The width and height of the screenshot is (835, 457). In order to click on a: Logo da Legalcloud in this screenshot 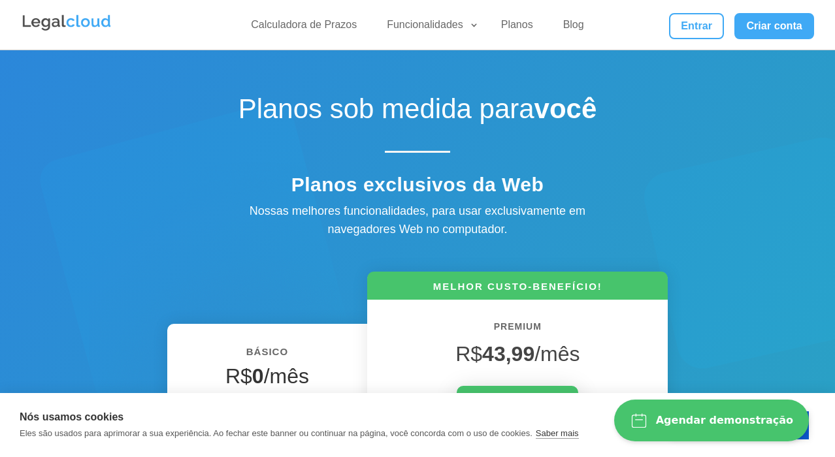, I will do `click(67, 29)`.